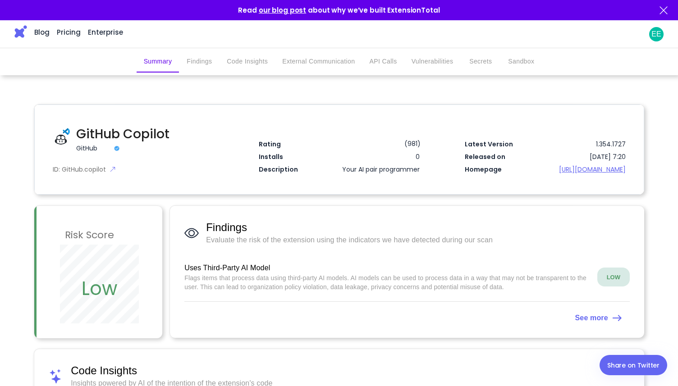 The height and width of the screenshot is (386, 678). Describe the element at coordinates (199, 62) in the screenshot. I see `button: Findings` at that location.